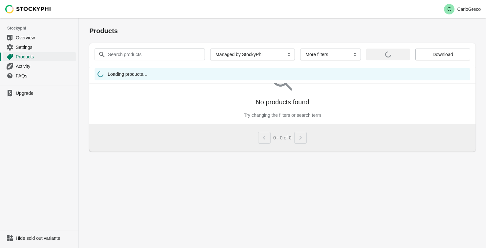  Describe the element at coordinates (462, 9) in the screenshot. I see `button: Avatar with initials CCarloGreco` at that location.